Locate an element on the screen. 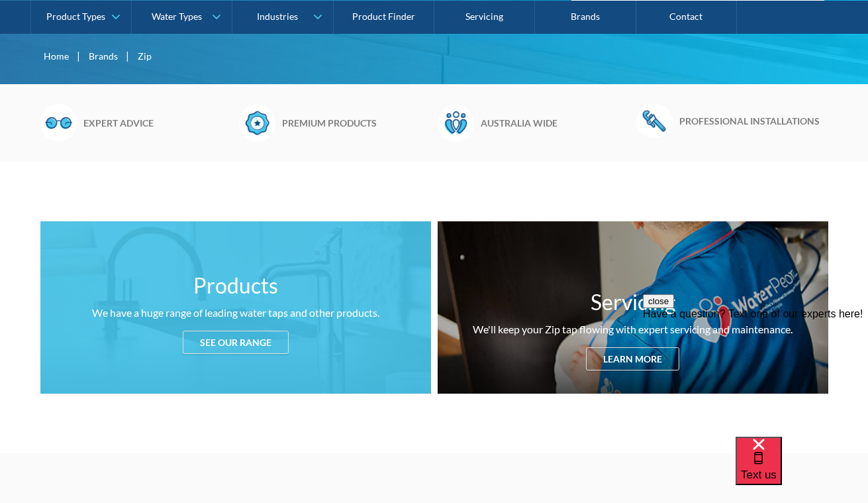 The image size is (868, 503). div: Zip is located at coordinates (144, 56).